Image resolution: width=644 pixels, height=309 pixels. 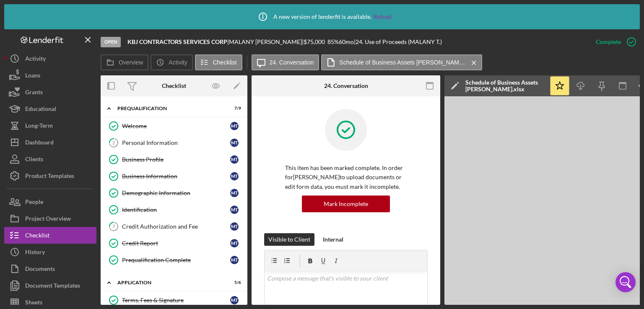 What do you see at coordinates (50, 126) in the screenshot?
I see `button: Long-Term` at bounding box center [50, 126].